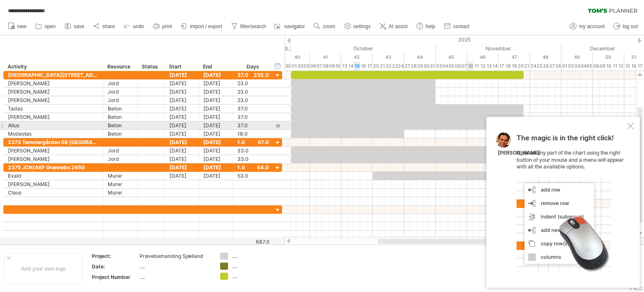  Describe the element at coordinates (420, 66) in the screenshot. I see `div: Wednesday, 29 October 2025` at that location.